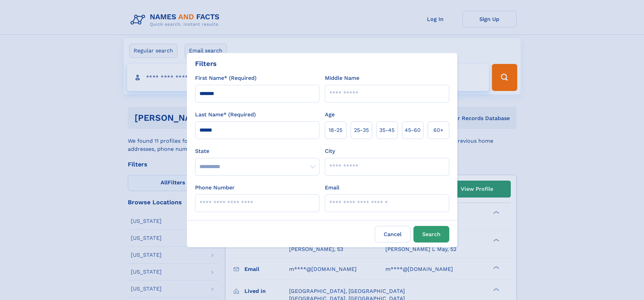 The height and width of the screenshot is (300, 644). Describe the element at coordinates (257, 151) in the screenshot. I see `label: State` at that location.